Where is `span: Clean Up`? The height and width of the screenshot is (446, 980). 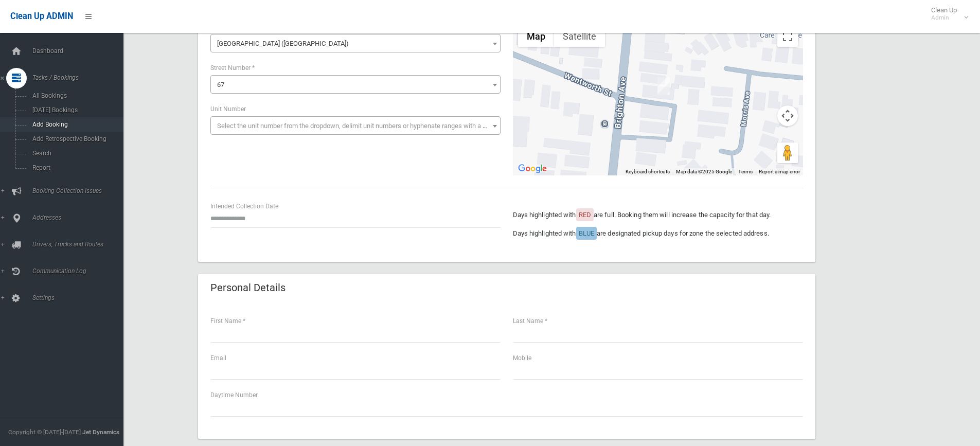
span: Clean Up is located at coordinates (947, 14).